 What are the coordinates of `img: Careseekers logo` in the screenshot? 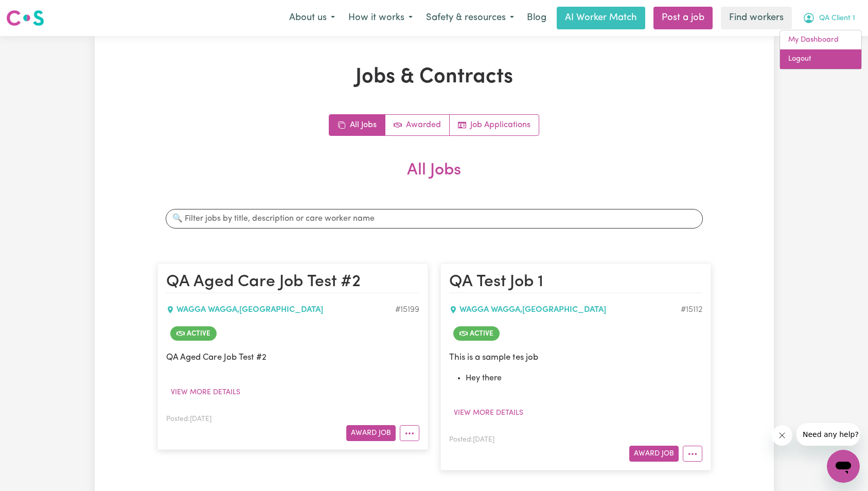 It's located at (25, 18).